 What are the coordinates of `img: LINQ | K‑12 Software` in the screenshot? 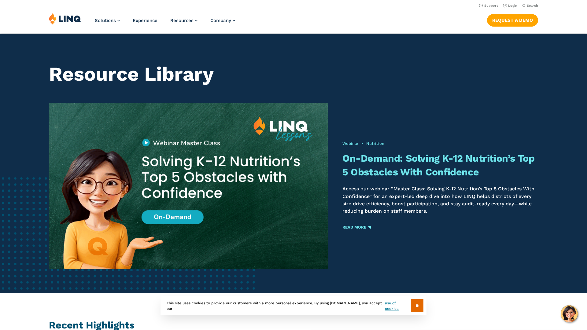 It's located at (65, 19).